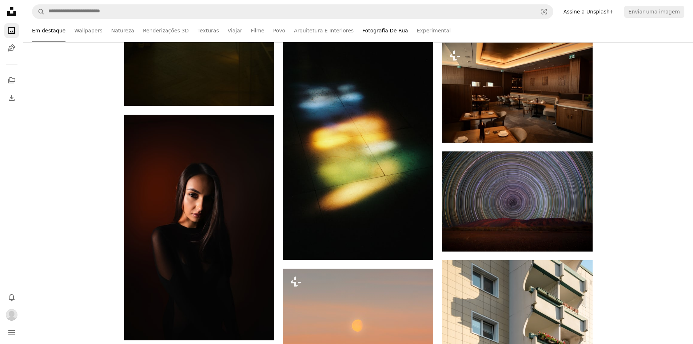 This screenshot has height=344, width=693. Describe the element at coordinates (12, 332) in the screenshot. I see `button: Menu` at that location.